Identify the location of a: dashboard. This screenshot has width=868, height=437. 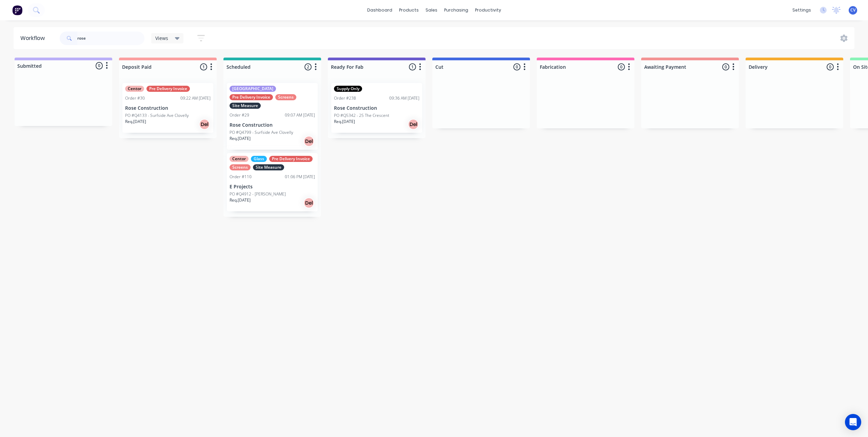
(380, 10).